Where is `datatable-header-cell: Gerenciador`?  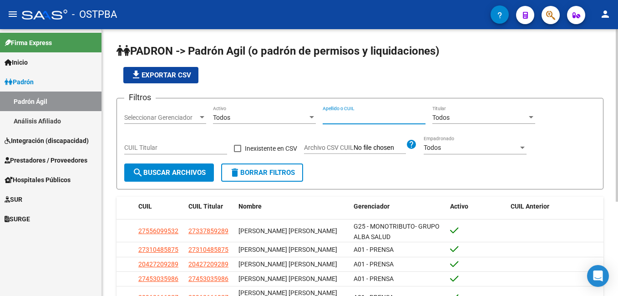 datatable-header-cell: Gerenciador is located at coordinates (398, 206).